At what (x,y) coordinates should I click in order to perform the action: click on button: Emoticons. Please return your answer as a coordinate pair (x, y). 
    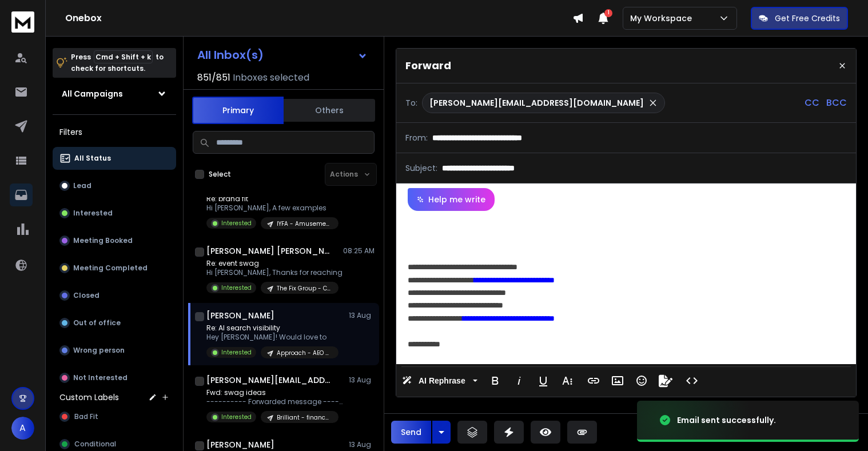
    Looking at the image, I should click on (642, 381).